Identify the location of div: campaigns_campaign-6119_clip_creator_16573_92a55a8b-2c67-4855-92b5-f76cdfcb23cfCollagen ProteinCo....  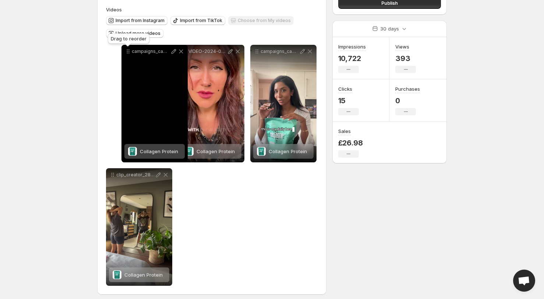
(155, 104).